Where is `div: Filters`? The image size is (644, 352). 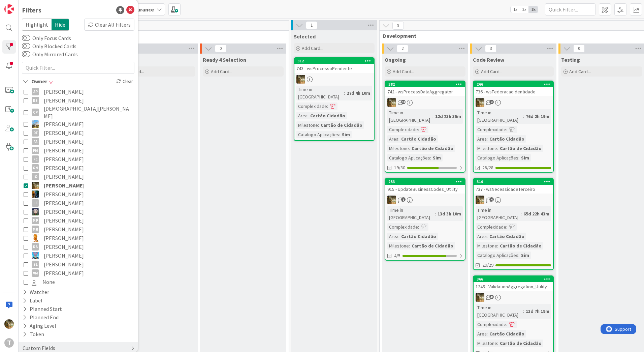
div: Filters is located at coordinates (32, 10).